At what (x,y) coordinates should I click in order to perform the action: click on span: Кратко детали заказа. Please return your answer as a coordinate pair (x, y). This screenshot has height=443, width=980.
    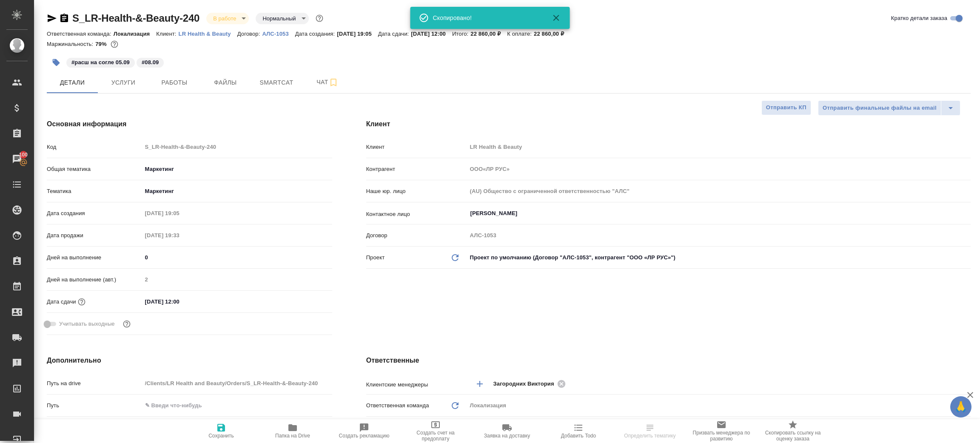
    Looking at the image, I should click on (919, 18).